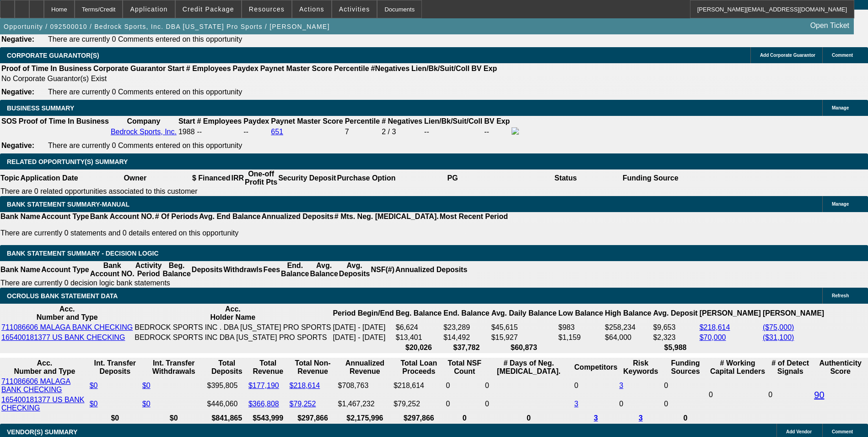  I want to click on a: Open Ticket, so click(830, 26).